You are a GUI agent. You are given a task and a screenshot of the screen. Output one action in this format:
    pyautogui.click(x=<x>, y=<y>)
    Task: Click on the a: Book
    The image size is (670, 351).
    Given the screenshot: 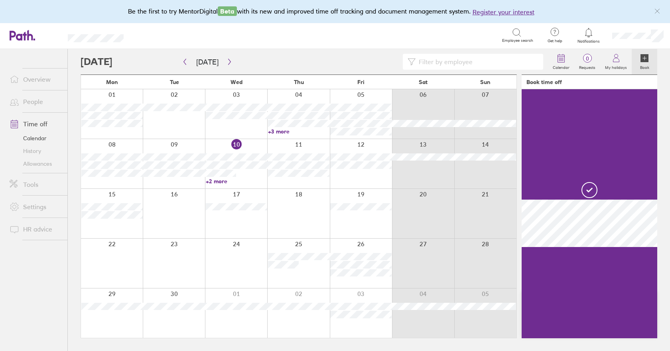 What is the action you would take?
    pyautogui.click(x=644, y=62)
    